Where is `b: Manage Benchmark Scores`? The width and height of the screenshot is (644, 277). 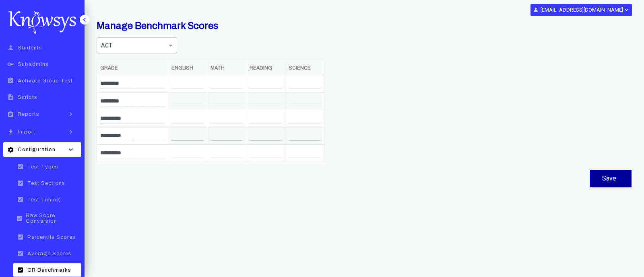
b: Manage Benchmark Scores is located at coordinates (157, 26).